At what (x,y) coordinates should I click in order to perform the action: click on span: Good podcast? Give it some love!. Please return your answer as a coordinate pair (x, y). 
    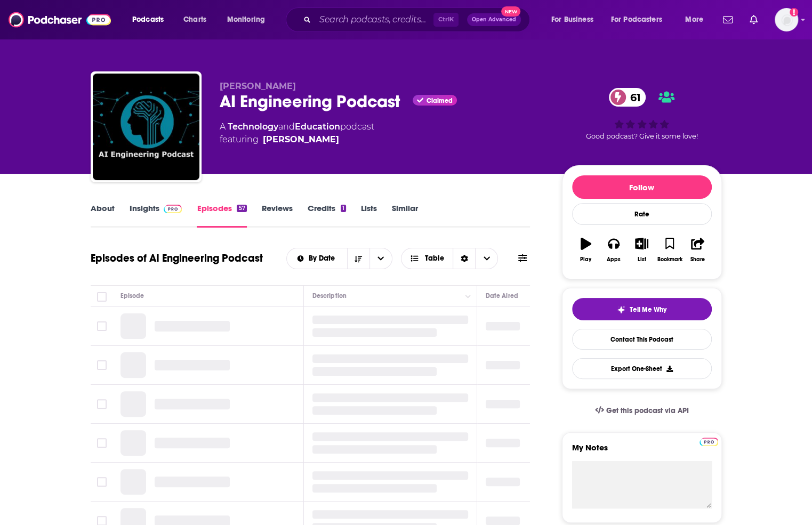
    Looking at the image, I should click on (642, 136).